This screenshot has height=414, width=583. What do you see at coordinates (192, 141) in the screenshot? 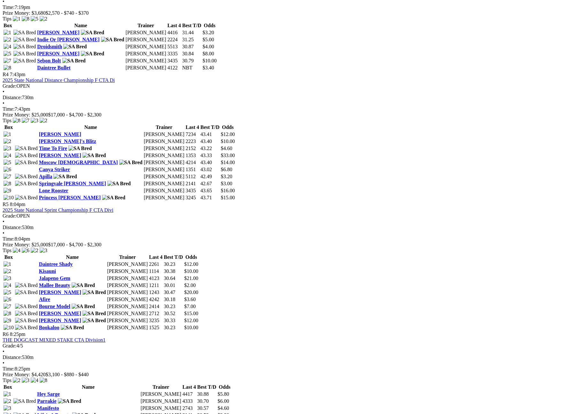
I see `td: 2223` at bounding box center [192, 141].